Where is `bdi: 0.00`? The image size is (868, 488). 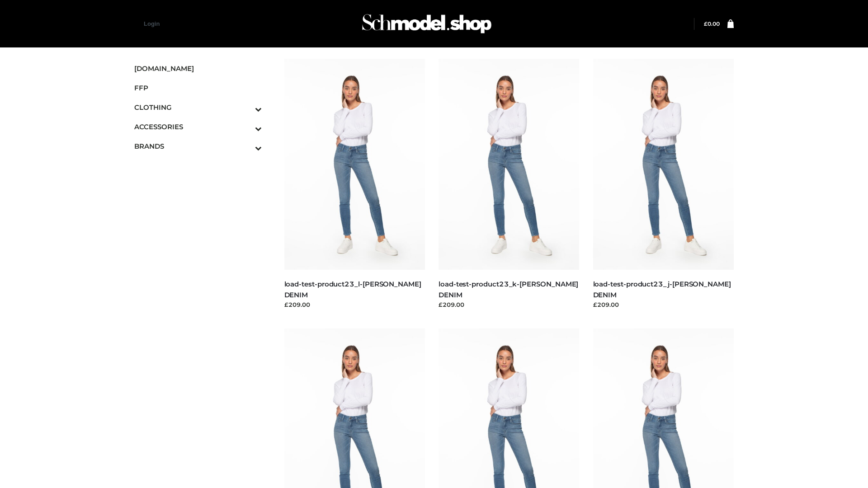 bdi: 0.00 is located at coordinates (712, 24).